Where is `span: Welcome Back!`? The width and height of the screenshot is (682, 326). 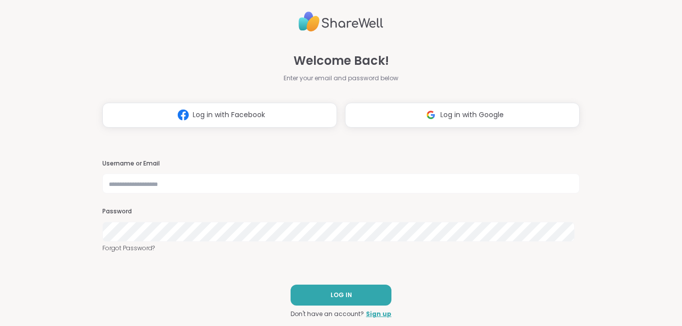
span: Welcome Back! is located at coordinates (341, 61).